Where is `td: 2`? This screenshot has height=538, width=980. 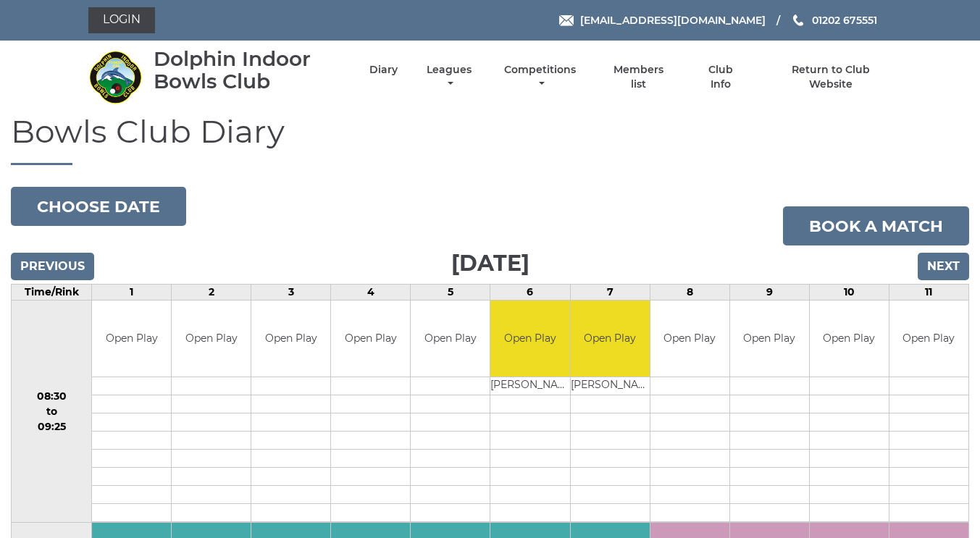
td: 2 is located at coordinates (211, 292).